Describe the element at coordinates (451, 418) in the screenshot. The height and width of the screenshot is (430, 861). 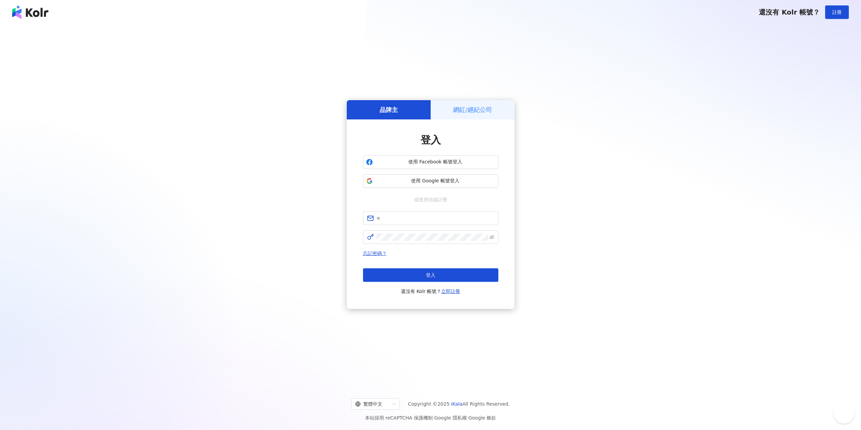
I see `a: Google 隱私權` at that location.